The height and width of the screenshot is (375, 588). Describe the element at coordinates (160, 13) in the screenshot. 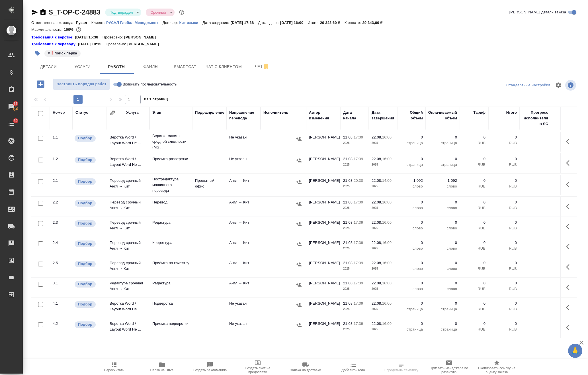

I see `div: Подтвержден` at that location.